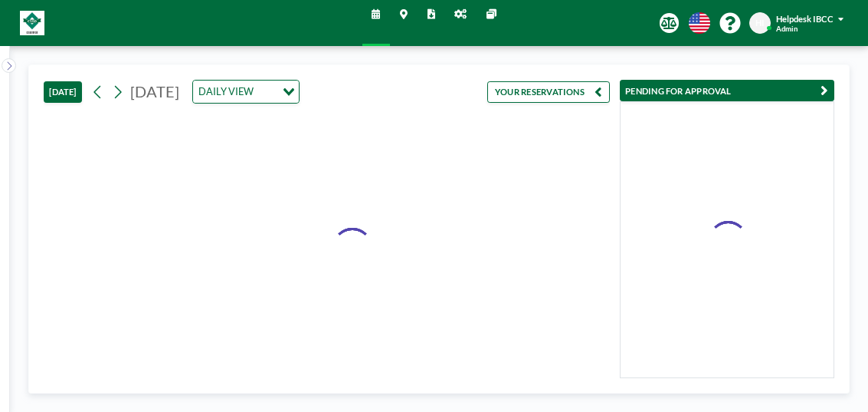  What do you see at coordinates (246, 91) in the screenshot?
I see `div: Search for option` at bounding box center [246, 91].